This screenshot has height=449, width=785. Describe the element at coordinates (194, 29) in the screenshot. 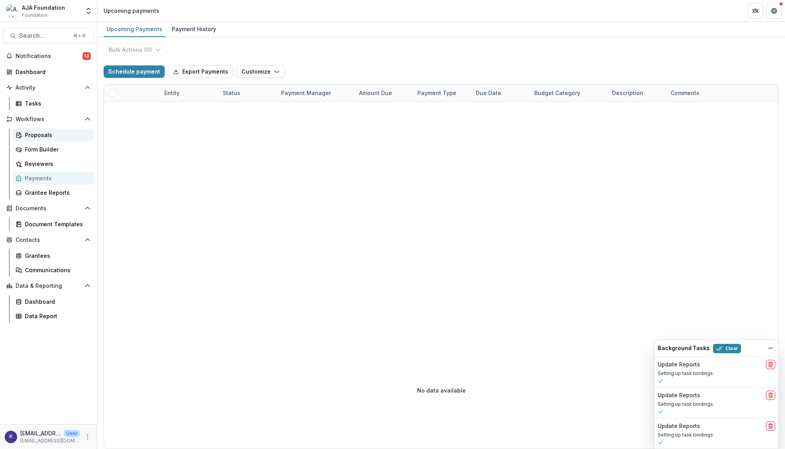

I see `a: Payment History` at that location.